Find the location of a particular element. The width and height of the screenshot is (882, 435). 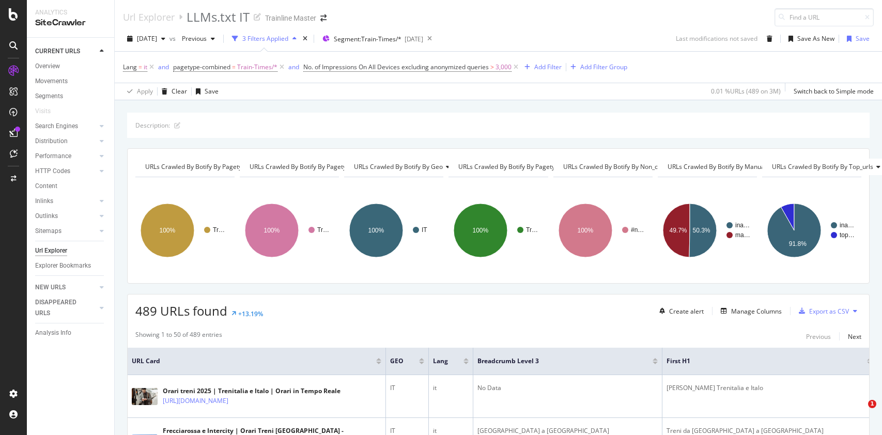

a: Analysis Info is located at coordinates (71, 333).